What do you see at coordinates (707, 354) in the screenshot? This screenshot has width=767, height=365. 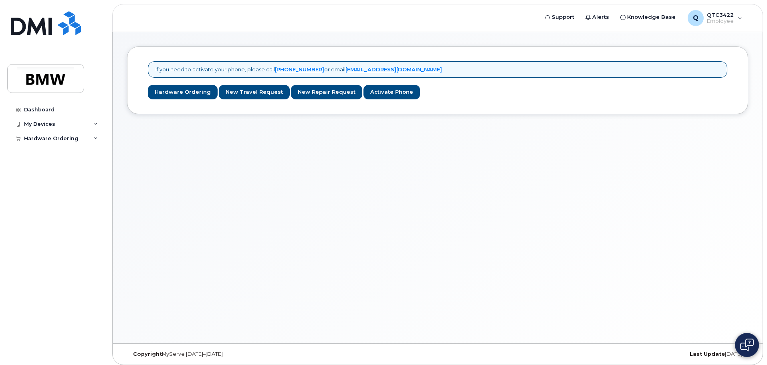 I see `strong: Last Update` at bounding box center [707, 354].